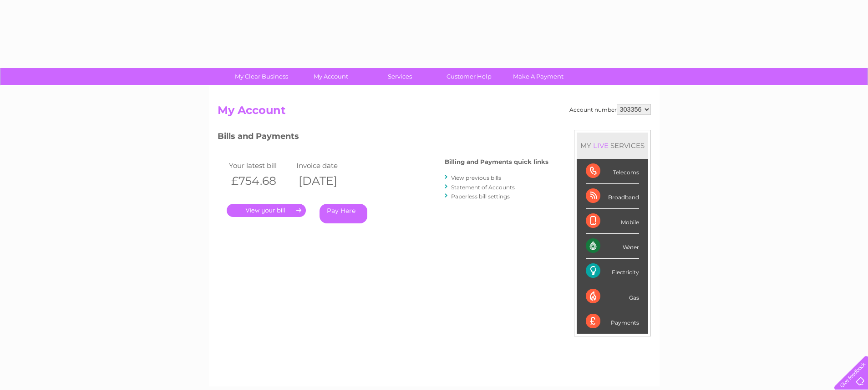 This screenshot has width=868, height=390. I want to click on div: Payments, so click(612, 322).